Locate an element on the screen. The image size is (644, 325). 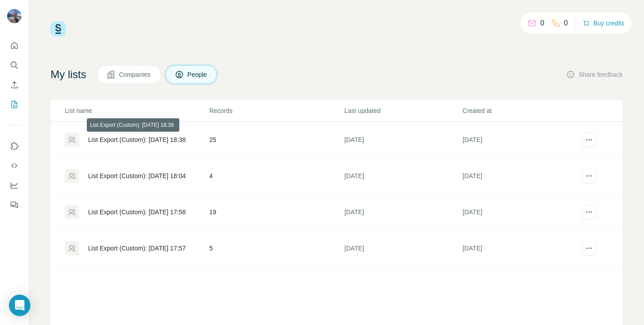
span: Companies is located at coordinates (135, 75).